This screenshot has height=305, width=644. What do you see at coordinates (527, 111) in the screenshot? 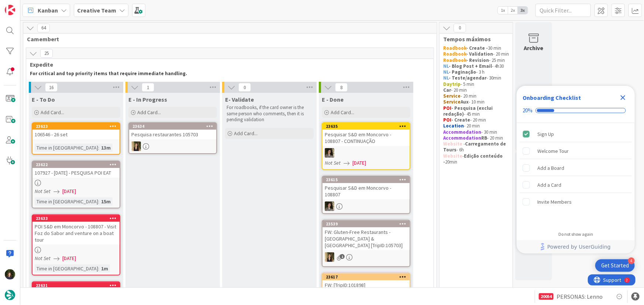
I see `div: 20%` at bounding box center [527, 111].